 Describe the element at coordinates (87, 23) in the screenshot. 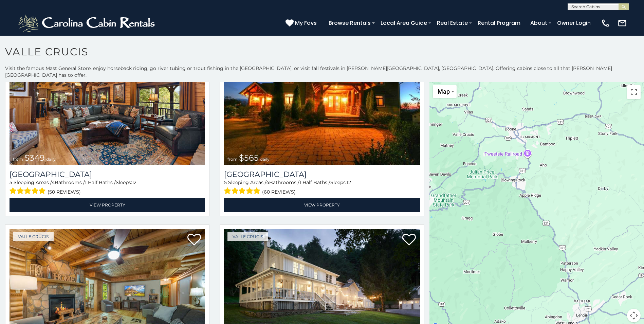

I see `img: White-1-2.png` at that location.